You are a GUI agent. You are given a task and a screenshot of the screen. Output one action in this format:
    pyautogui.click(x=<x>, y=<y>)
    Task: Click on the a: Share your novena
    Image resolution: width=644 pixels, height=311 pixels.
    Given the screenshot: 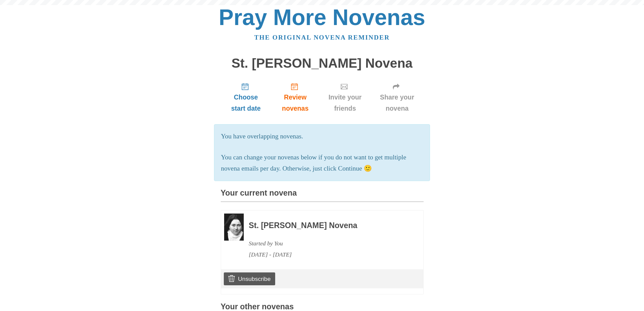 What is the action you would take?
    pyautogui.click(x=397, y=97)
    